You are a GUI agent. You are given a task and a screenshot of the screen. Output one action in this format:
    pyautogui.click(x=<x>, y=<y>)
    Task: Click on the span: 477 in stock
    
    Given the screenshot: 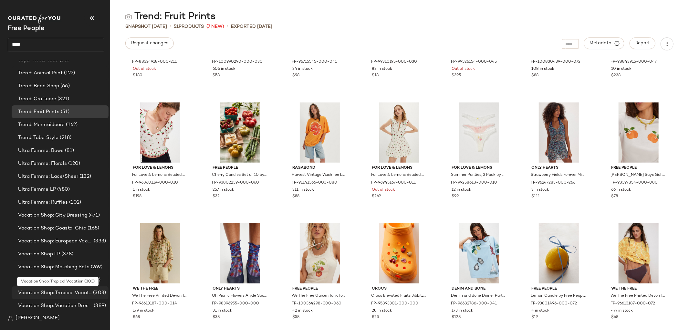 What is the action you would take?
    pyautogui.click(x=622, y=311)
    